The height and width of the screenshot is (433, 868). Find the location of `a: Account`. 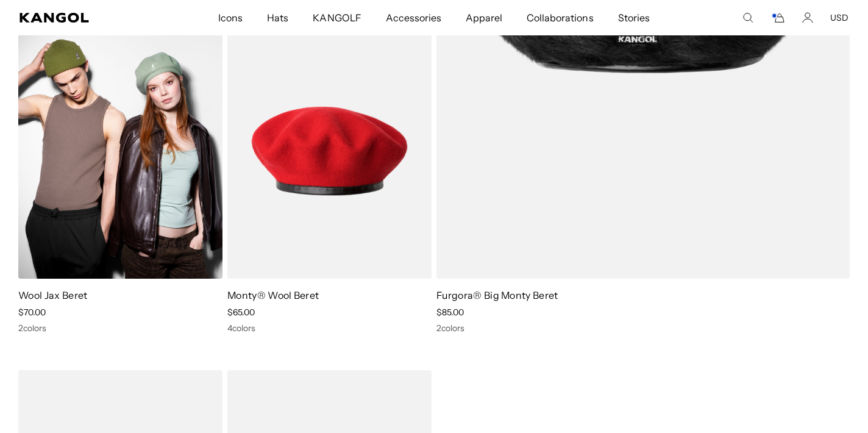

a: Account is located at coordinates (808, 18).